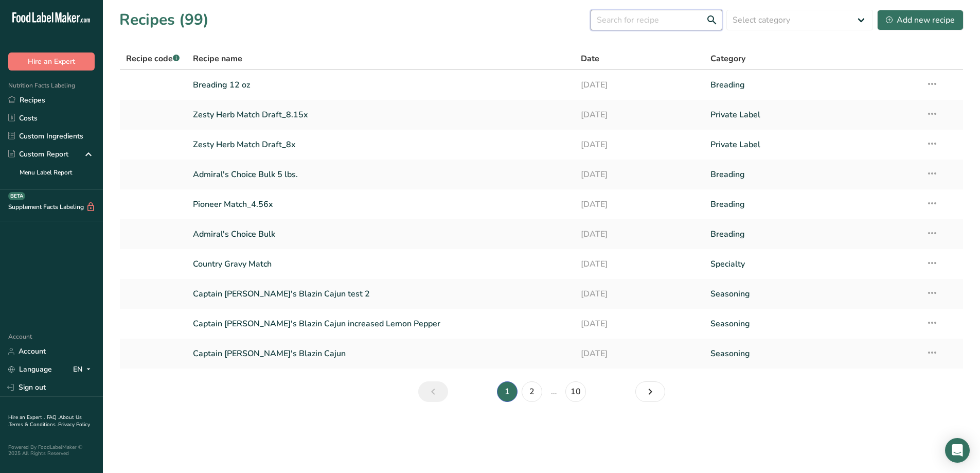 Image resolution: width=980 pixels, height=473 pixels. What do you see at coordinates (576, 392) in the screenshot?
I see `a: Page 10.` at bounding box center [576, 392].